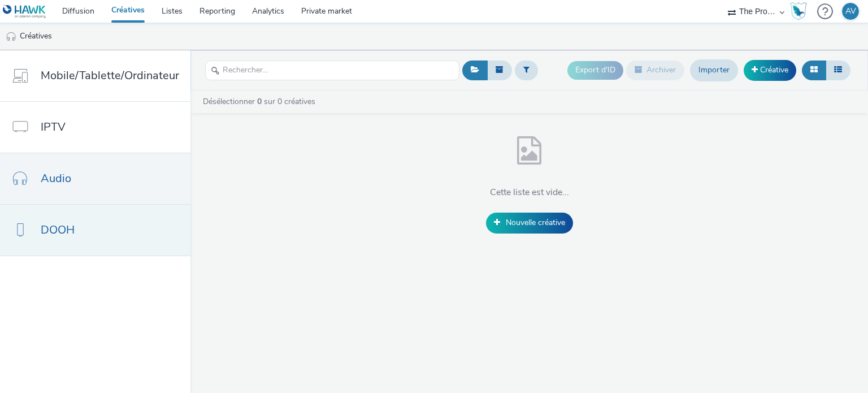 The width and height of the screenshot is (868, 393). I want to click on button: Export d'ID, so click(595, 70).